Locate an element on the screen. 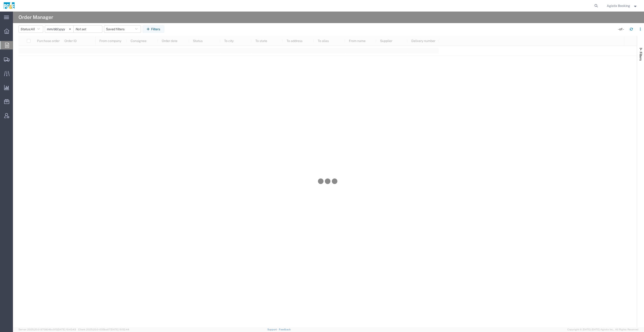 This screenshot has height=332, width=644. h4: Order Manager is located at coordinates (36, 17).